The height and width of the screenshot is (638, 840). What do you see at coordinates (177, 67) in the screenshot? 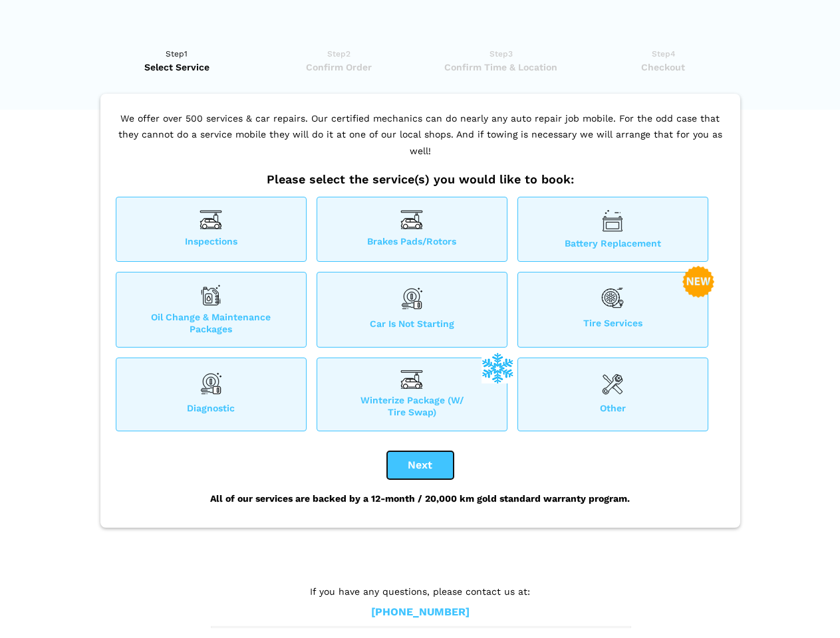
I see `span: Select Service` at bounding box center [177, 67].